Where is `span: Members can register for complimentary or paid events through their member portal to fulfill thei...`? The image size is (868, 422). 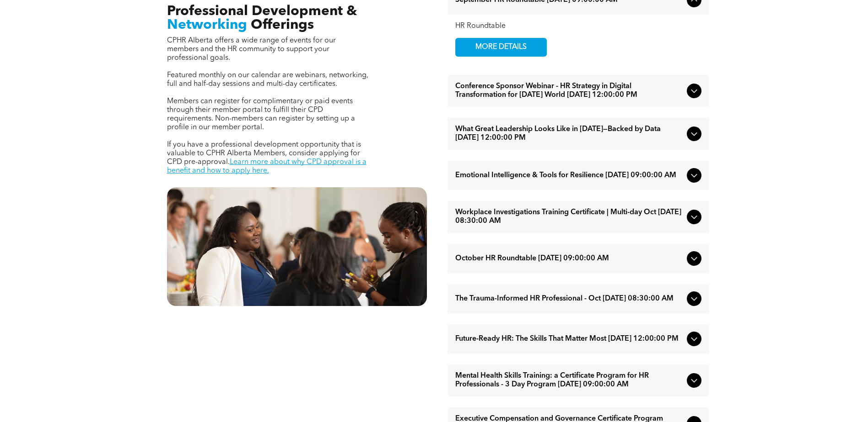
span: Members can register for complimentary or paid events through their member portal to fulfill thei... is located at coordinates (261, 114).